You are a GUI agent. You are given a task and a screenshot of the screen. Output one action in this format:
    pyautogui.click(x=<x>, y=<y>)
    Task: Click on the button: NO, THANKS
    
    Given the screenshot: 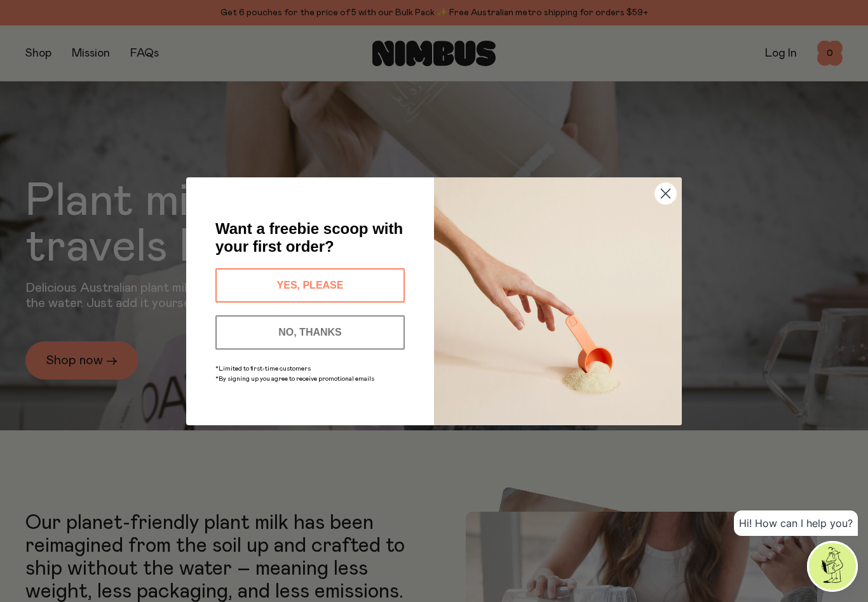 What is the action you would take?
    pyautogui.click(x=310, y=332)
    